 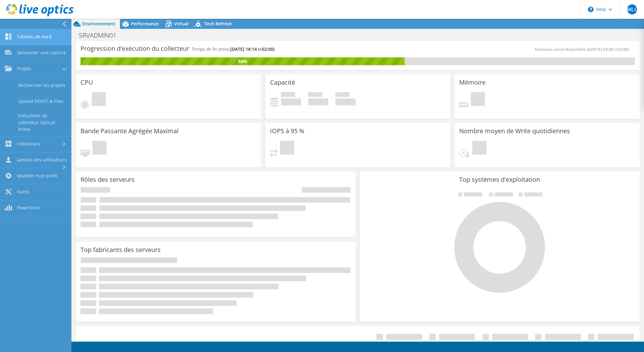 What do you see at coordinates (343, 95) in the screenshot?
I see `span: Total` at bounding box center [343, 95].